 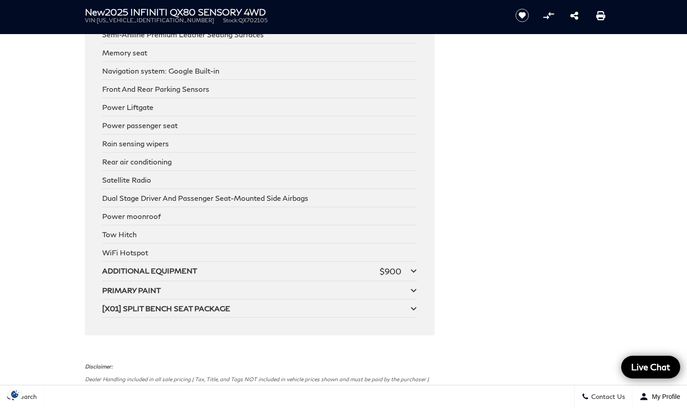 What do you see at coordinates (660, 397) in the screenshot?
I see `button: Open user profile menu` at bounding box center [660, 397].